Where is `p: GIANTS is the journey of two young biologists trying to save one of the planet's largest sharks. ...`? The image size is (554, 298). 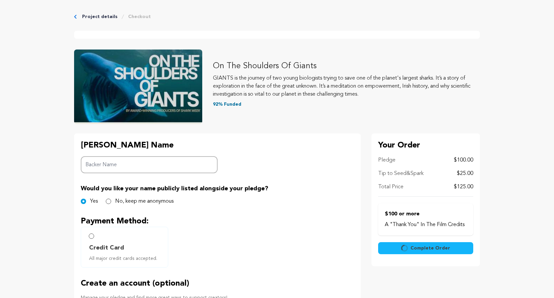
p: GIANTS is the journey of two young biologists trying to save one of the planet's largest sharks. ... is located at coordinates (347, 86).